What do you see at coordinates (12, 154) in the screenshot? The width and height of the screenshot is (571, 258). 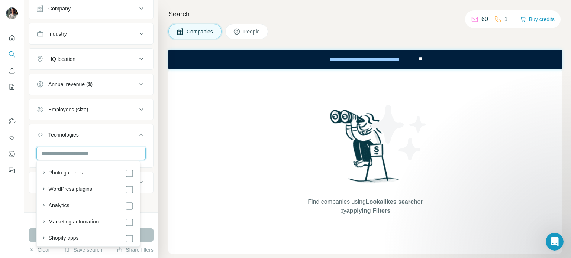 I see `button: Dashboard` at bounding box center [12, 154].